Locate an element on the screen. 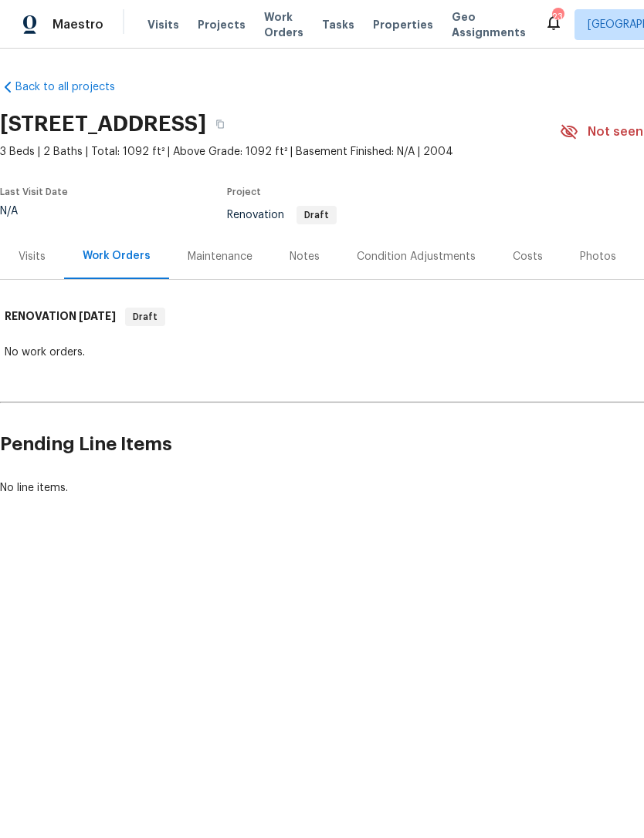  div: Photos is located at coordinates (597, 257).